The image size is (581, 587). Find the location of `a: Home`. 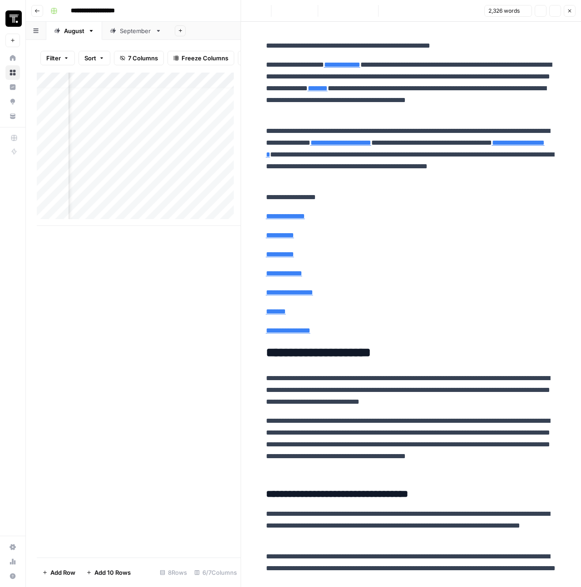

a: Home is located at coordinates (13, 58).